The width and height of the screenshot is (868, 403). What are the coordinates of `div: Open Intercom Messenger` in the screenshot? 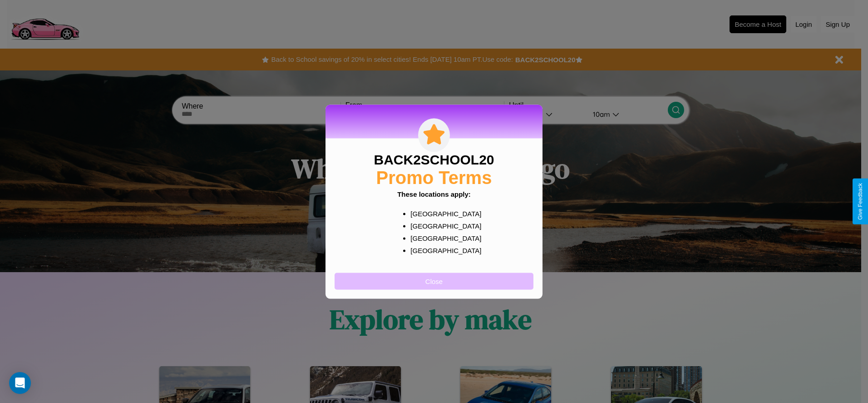 It's located at (20, 383).